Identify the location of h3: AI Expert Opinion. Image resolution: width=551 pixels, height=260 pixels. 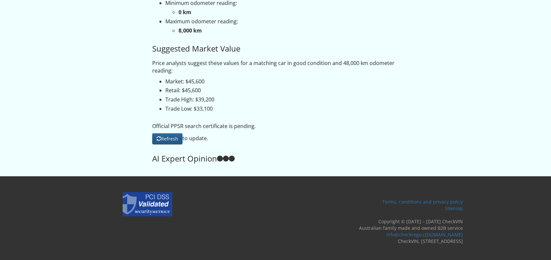
(275, 159).